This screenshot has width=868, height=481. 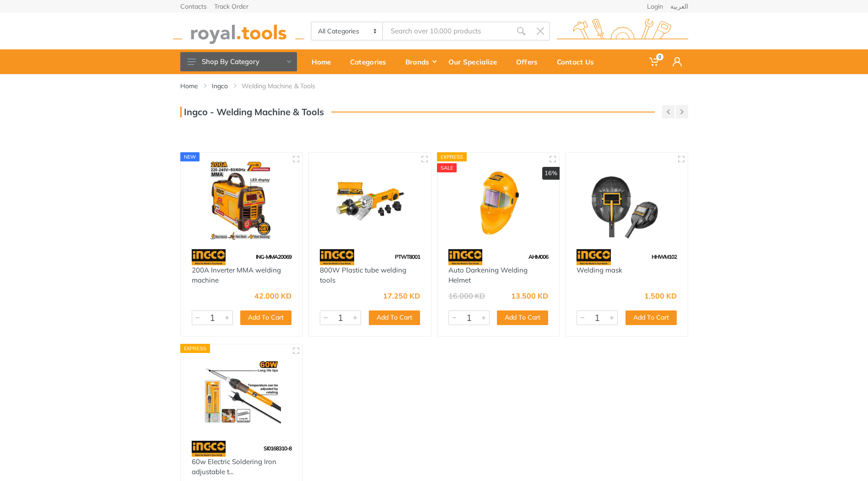 What do you see at coordinates (434, 86) in the screenshot?
I see `nav: breadcrumb` at bounding box center [434, 86].